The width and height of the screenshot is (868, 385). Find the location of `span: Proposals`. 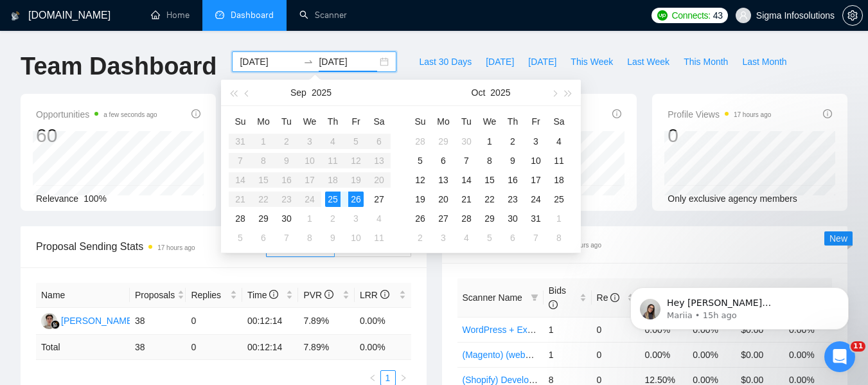

span: Proposals is located at coordinates (155, 294).